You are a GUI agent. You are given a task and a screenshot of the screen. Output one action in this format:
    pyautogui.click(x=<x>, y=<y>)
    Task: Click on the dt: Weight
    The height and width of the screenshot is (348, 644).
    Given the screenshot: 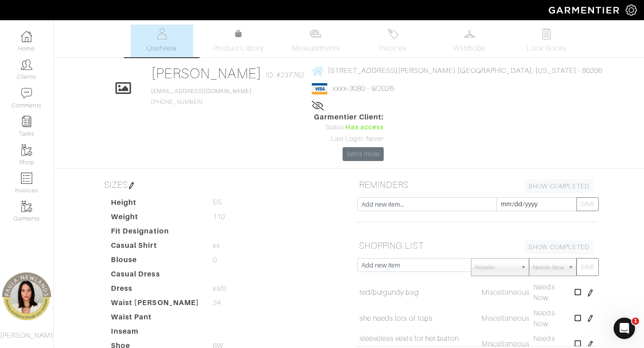 What is the action you would take?
    pyautogui.click(x=155, y=219)
    